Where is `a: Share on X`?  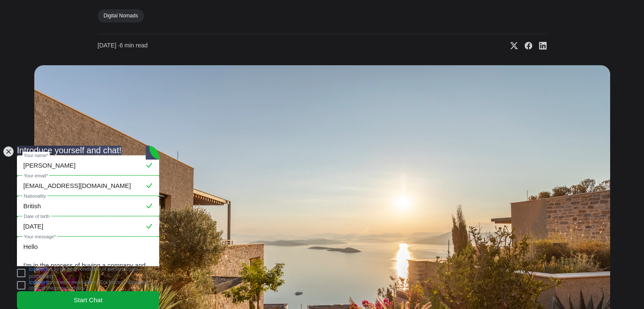
a: Share on X is located at coordinates (510, 46).